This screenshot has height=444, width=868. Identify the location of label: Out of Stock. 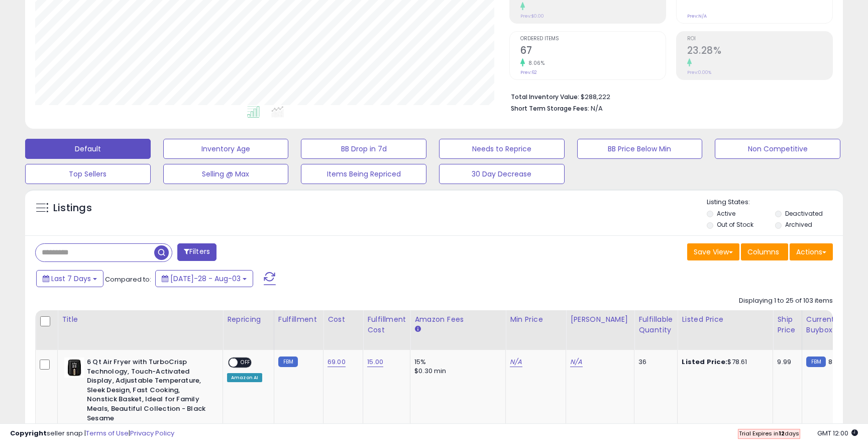
(735, 224).